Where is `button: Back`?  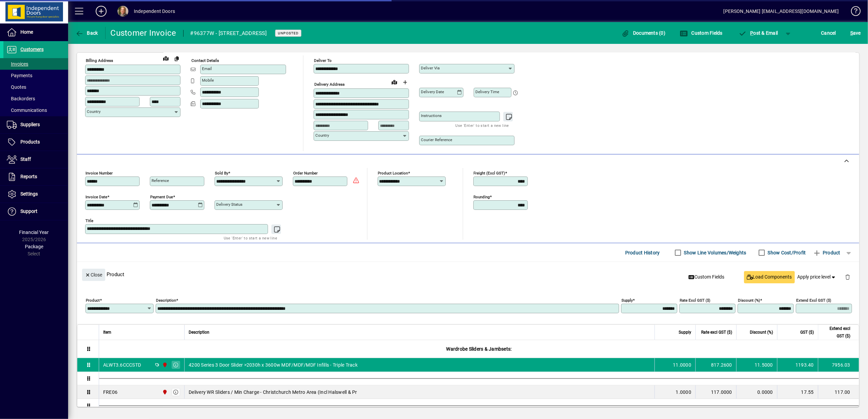
button: Back is located at coordinates (87, 33).